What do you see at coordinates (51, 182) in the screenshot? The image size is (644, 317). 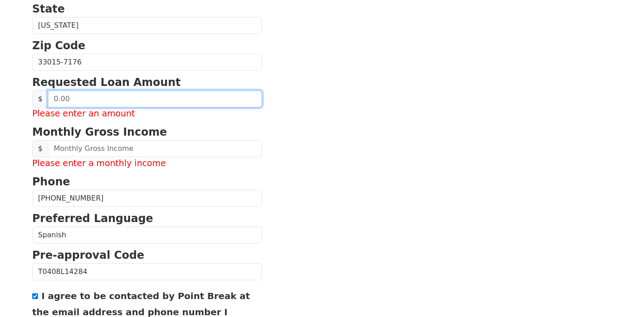 I see `strong: Phone` at bounding box center [51, 182].